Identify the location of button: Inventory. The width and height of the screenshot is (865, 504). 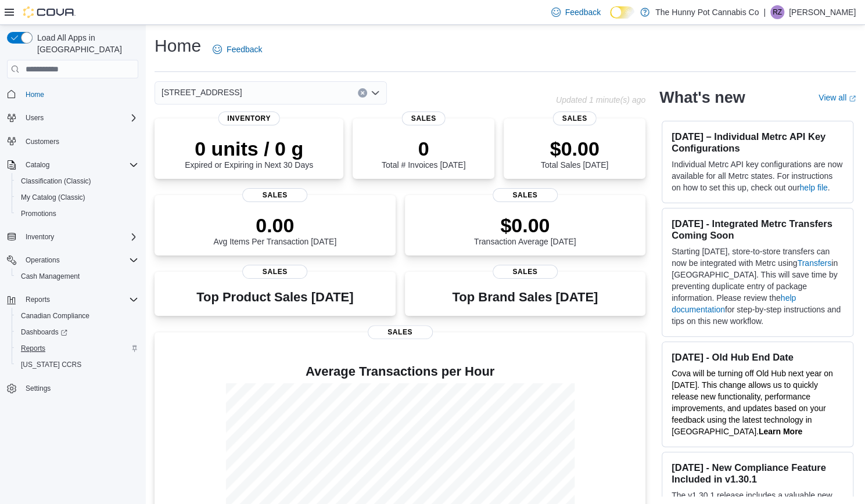
(40, 237).